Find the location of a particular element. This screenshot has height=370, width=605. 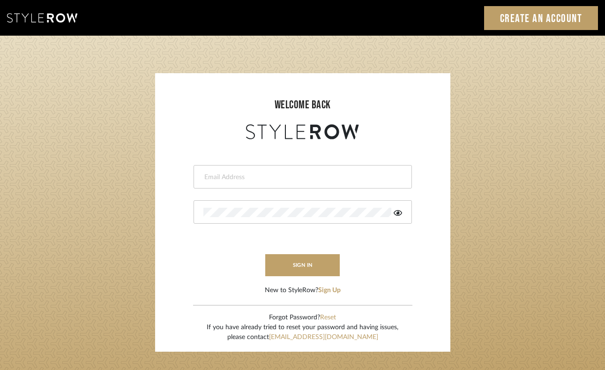

input: Email Address is located at coordinates (301, 177).